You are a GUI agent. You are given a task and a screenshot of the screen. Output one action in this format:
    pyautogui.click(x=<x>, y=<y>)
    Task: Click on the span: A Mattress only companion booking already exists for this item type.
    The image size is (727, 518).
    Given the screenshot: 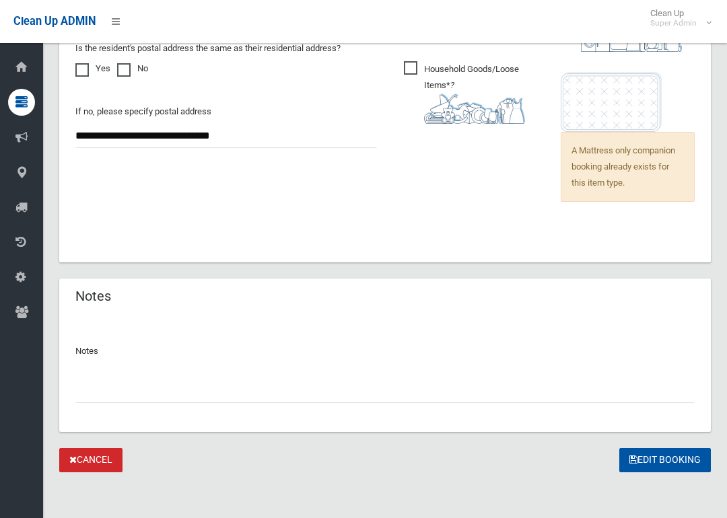 What is the action you would take?
    pyautogui.click(x=627, y=167)
    